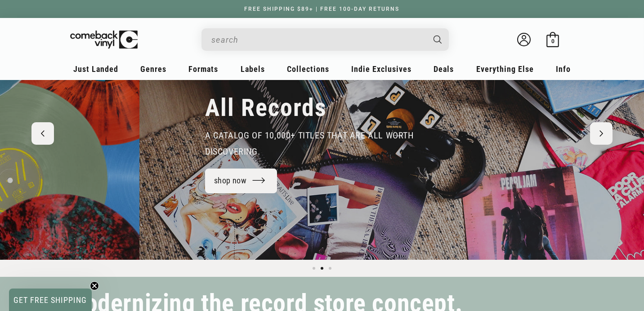 This screenshot has width=644, height=311. Describe the element at coordinates (266, 108) in the screenshot. I see `h2: All Records` at that location.